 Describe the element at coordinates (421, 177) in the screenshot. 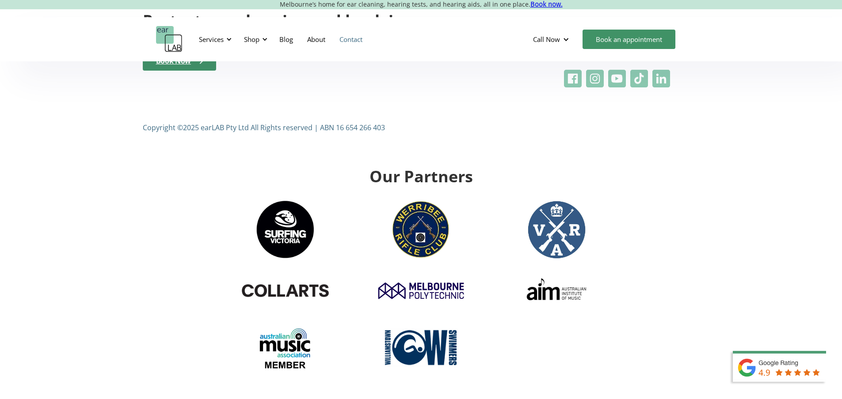

I see `h2: Our Partners` at that location.